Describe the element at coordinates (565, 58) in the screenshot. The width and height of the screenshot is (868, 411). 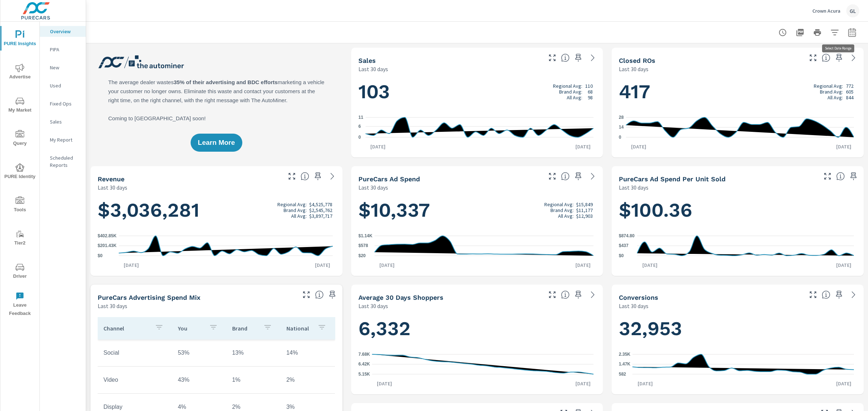
I see `span: Number of vehicles sold by the dealership over the selected date range. [Source: This data is sou...` at that location.